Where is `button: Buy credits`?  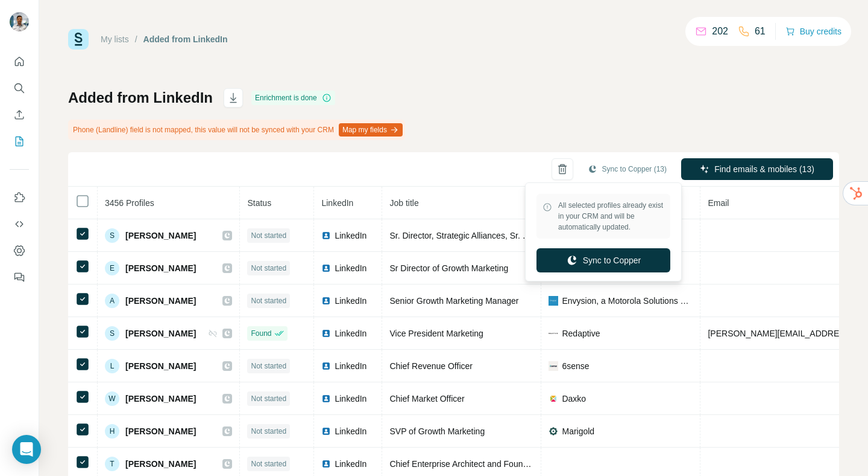 button: Buy credits is located at coordinates (814, 32).